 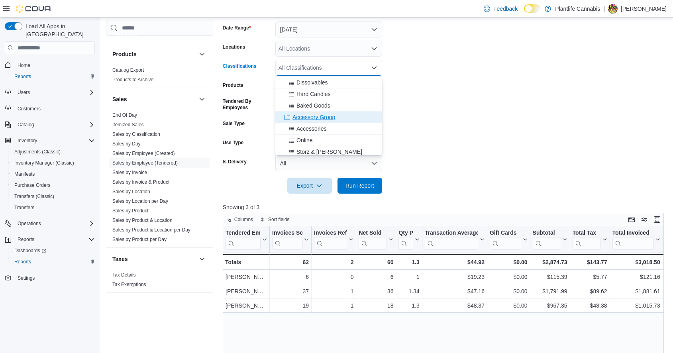 I want to click on button: Hard Candies, so click(x=329, y=94).